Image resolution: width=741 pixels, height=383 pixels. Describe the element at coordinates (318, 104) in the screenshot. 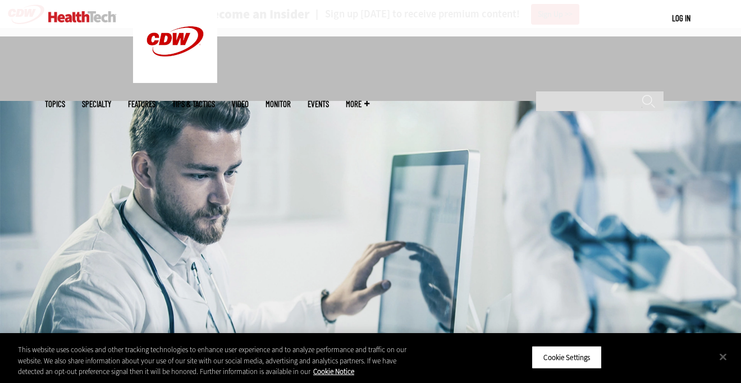

I see `a: Events` at that location.